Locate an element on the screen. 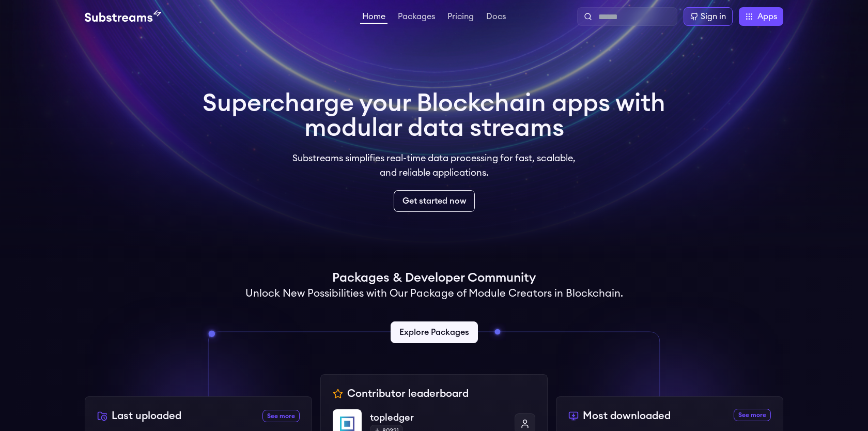 The height and width of the screenshot is (431, 868). a: See more most downloaded packages is located at coordinates (752, 415).